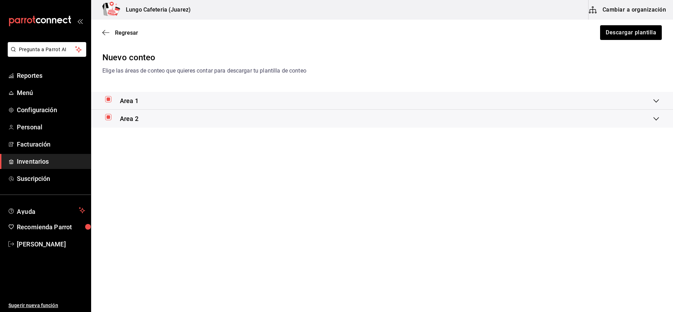  What do you see at coordinates (51, 110) in the screenshot?
I see `span: Configuración` at bounding box center [51, 110].